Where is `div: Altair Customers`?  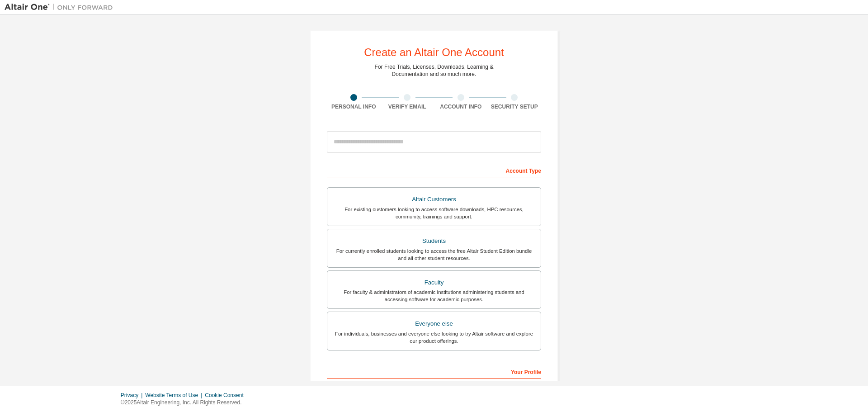 div: Altair Customers is located at coordinates (434, 200).